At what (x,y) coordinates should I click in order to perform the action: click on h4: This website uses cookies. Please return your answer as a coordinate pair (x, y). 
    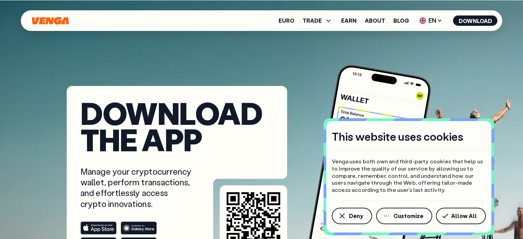
    Looking at the image, I should click on (397, 136).